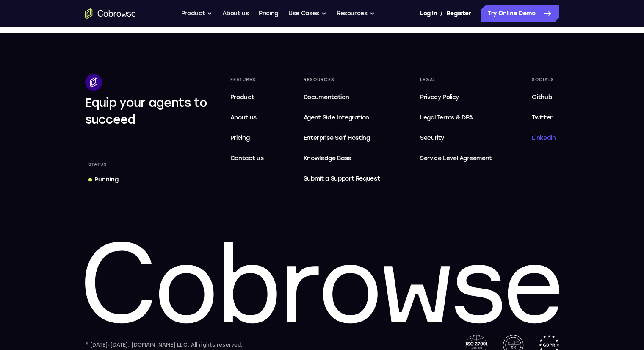  I want to click on span: Github, so click(541, 97).